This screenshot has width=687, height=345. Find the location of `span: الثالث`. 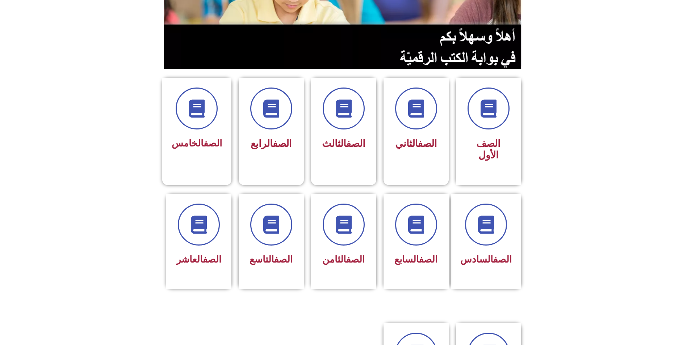

span: الثالث is located at coordinates (344, 144).